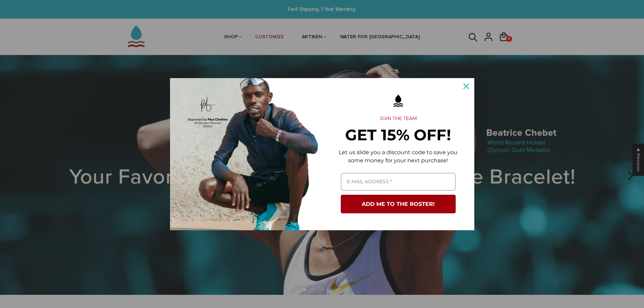 The height and width of the screenshot is (308, 644). I want to click on input: Email field, so click(398, 181).